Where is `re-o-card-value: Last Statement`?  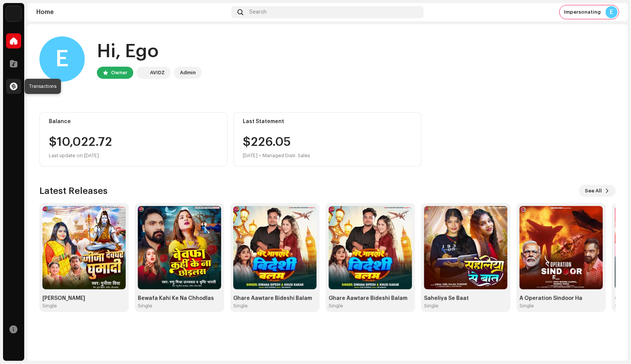
re-o-card-value: Last Statement is located at coordinates (328, 139).